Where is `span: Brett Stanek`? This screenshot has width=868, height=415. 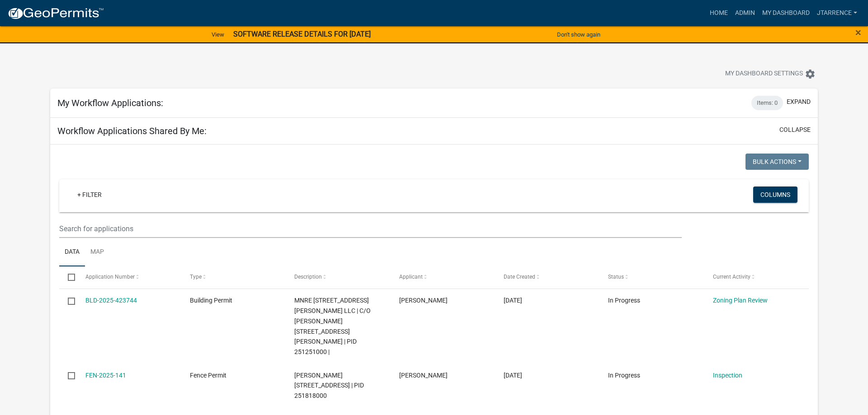 span: Brett Stanek is located at coordinates (423, 301).